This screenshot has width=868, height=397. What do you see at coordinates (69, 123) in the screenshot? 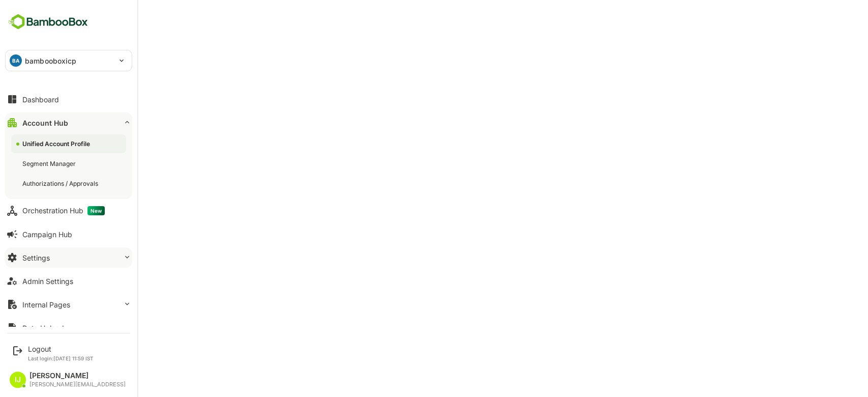
I see `button: Account Hub` at bounding box center [69, 123].